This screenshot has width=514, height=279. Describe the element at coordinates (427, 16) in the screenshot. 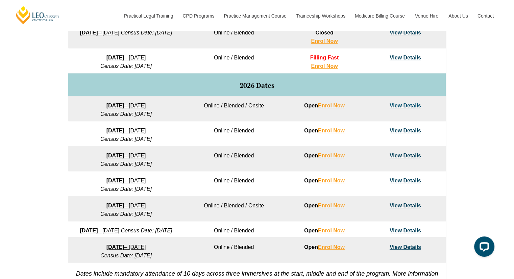

I see `a: Venue Hire` at that location.